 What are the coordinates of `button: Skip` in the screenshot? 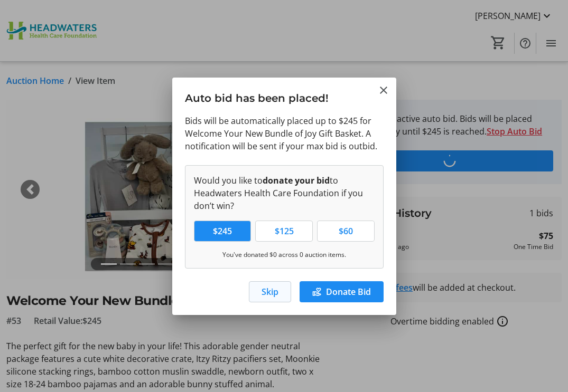 It's located at (270, 292).